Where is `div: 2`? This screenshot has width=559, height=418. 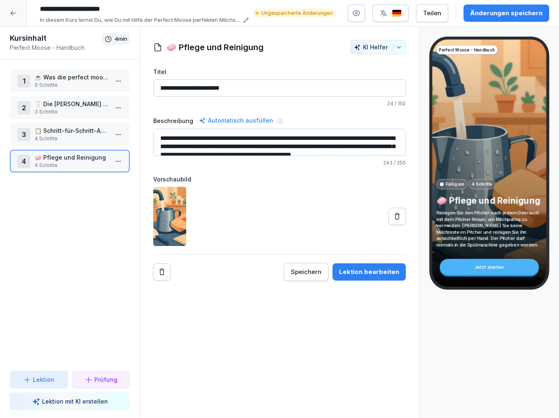 div: 2 is located at coordinates (24, 108).